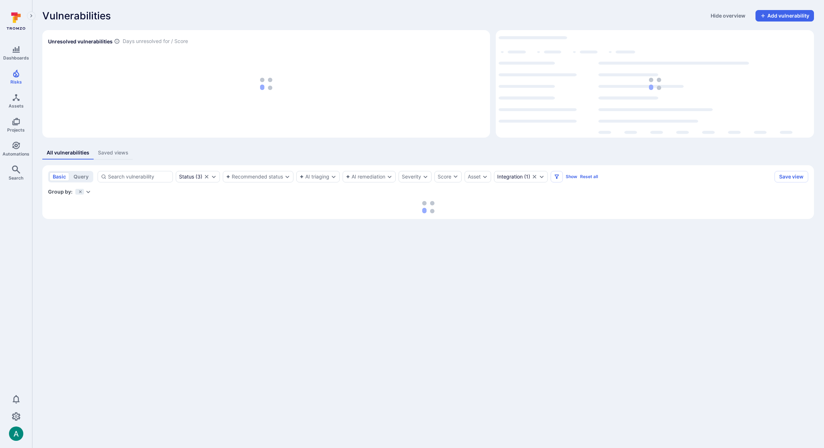  I want to click on button: Status(3), so click(190, 177).